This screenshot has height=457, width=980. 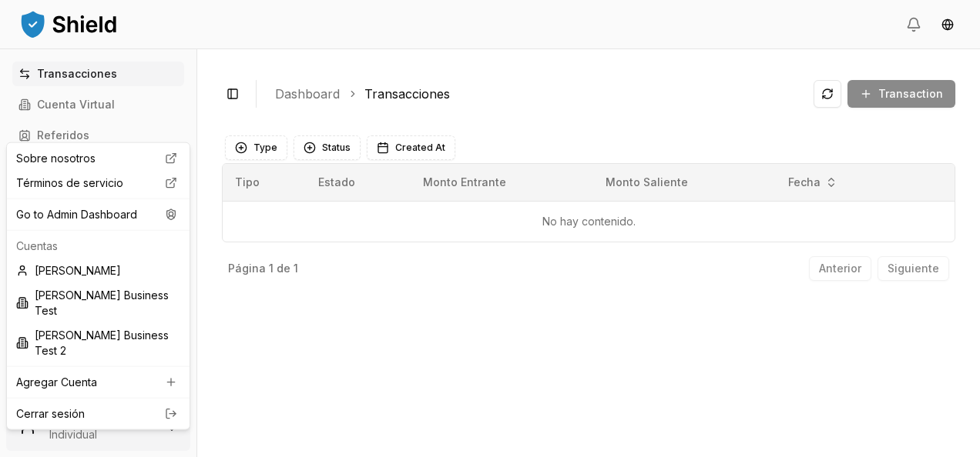 What do you see at coordinates (98, 159) in the screenshot?
I see `a: Sobre nosotros` at bounding box center [98, 159].